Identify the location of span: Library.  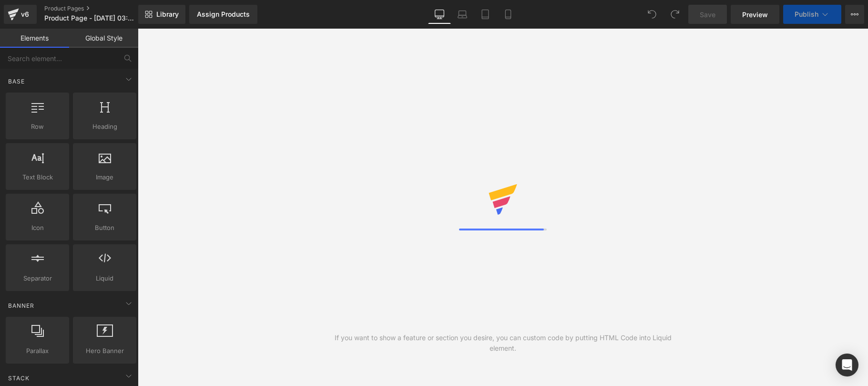
(167, 14).